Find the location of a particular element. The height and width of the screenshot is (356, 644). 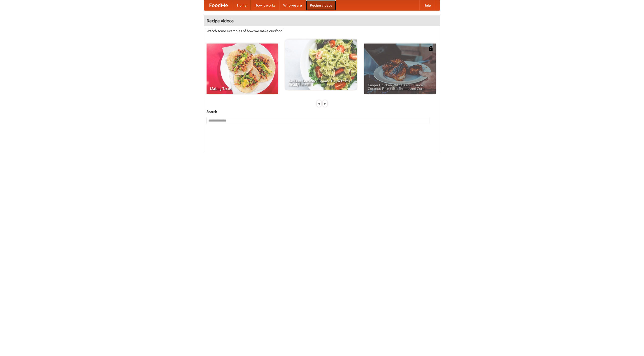

a: An Easy, Summery Tomato Pasta That's Ready for Fall is located at coordinates (321, 65).